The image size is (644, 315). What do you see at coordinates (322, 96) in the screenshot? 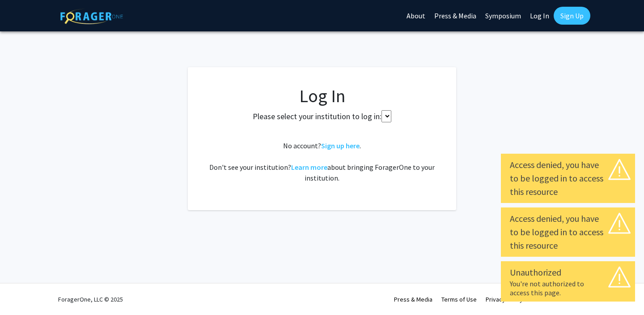
I see `h1: Log In` at bounding box center [322, 96].